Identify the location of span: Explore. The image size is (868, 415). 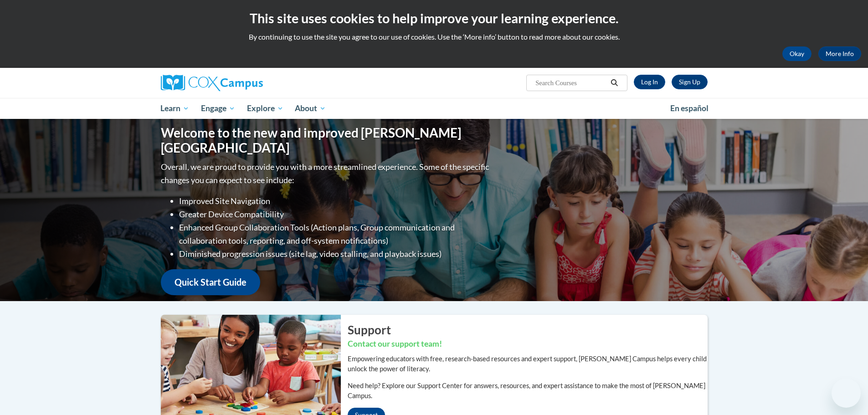
(265, 109).